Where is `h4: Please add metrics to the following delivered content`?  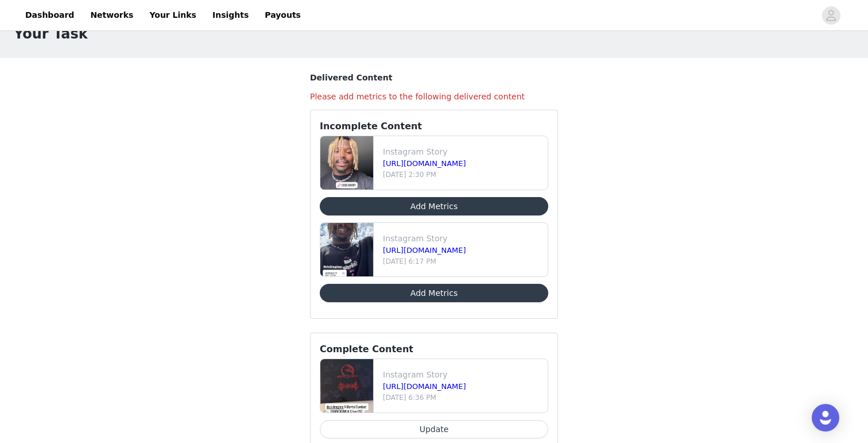
h4: Please add metrics to the following delivered content is located at coordinates (434, 96).